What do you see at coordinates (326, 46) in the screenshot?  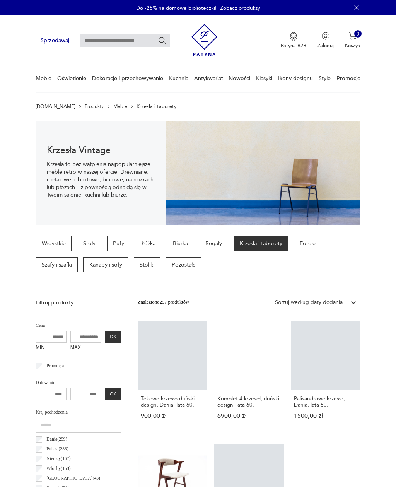 I see `p: Zaloguj` at bounding box center [326, 46].